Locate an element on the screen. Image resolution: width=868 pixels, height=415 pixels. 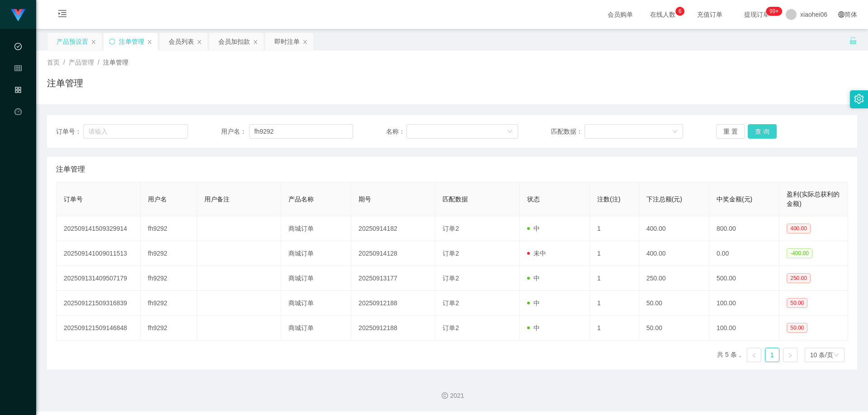
div: 会员加扣款 is located at coordinates (234, 42).